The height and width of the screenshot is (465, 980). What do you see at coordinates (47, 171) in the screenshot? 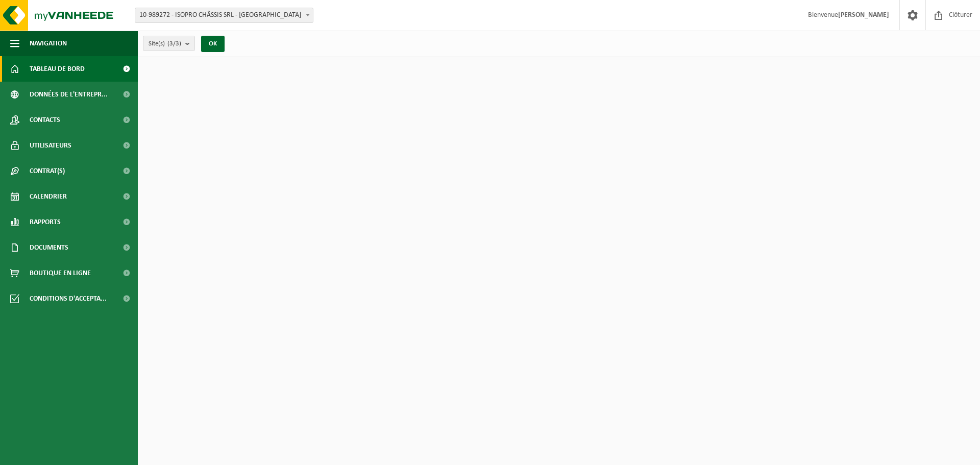
I see `span: Contrat(s)` at bounding box center [47, 171].